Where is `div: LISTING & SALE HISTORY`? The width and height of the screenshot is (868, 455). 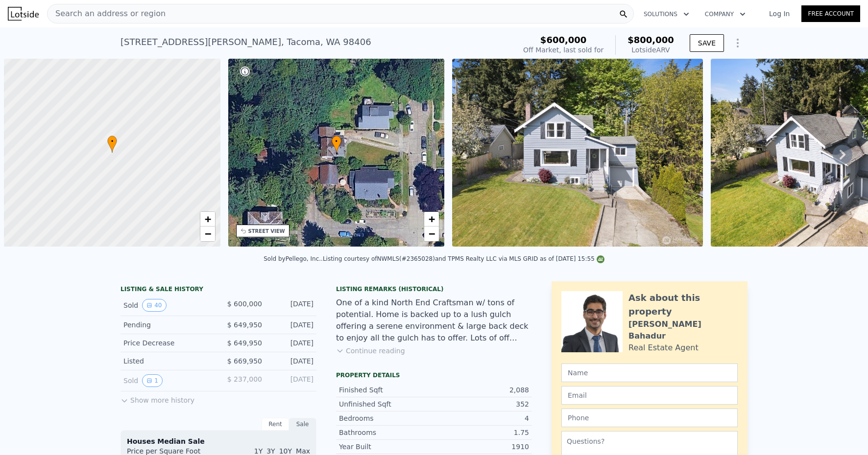
div: LISTING & SALE HISTORY is located at coordinates (218, 290).